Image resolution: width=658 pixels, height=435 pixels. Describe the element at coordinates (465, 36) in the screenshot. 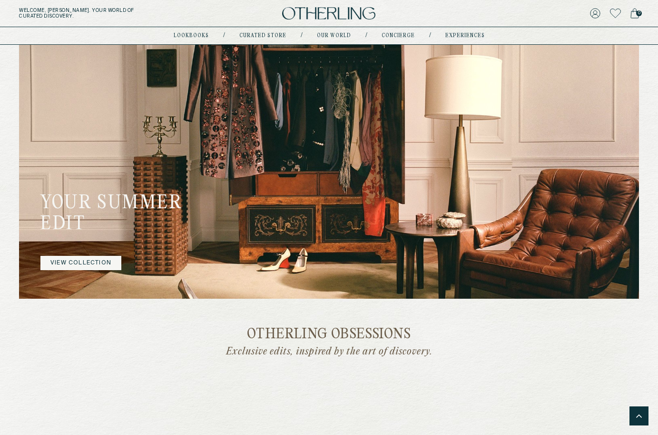

I see `a: experiences` at that location.